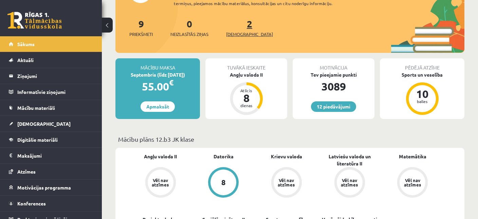  I want to click on a: Angļu valoda II Atlicis 8 dienas, so click(246, 94).